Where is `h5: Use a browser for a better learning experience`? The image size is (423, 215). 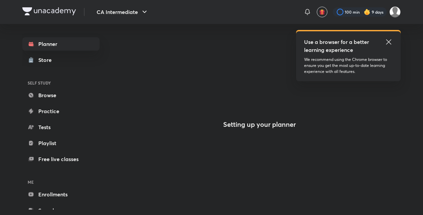
h5: Use a browser for a better learning experience is located at coordinates (337, 46).